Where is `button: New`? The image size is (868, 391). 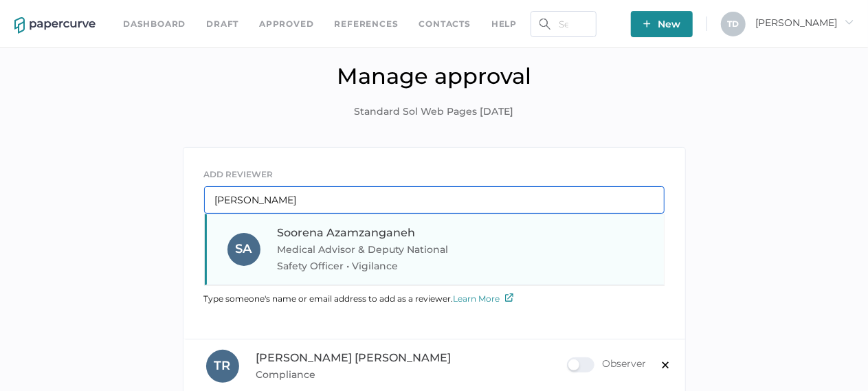 button: New is located at coordinates (662, 24).